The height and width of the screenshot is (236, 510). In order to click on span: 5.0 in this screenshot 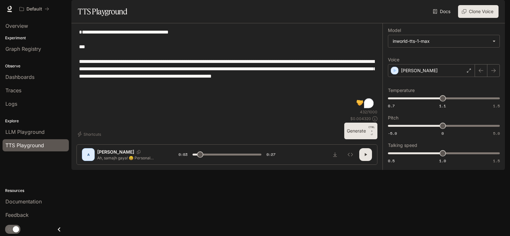, I will do `click(496, 133)`.